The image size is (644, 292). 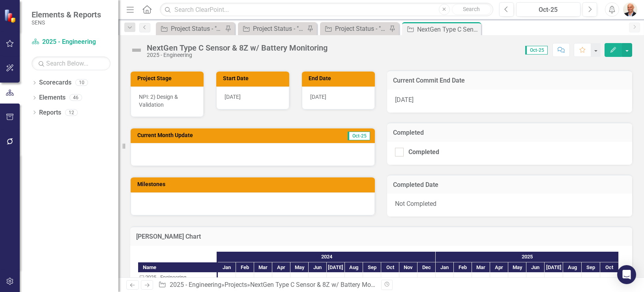 What do you see at coordinates (326, 9) in the screenshot?
I see `input: Search ClearPoint...` at bounding box center [326, 9].